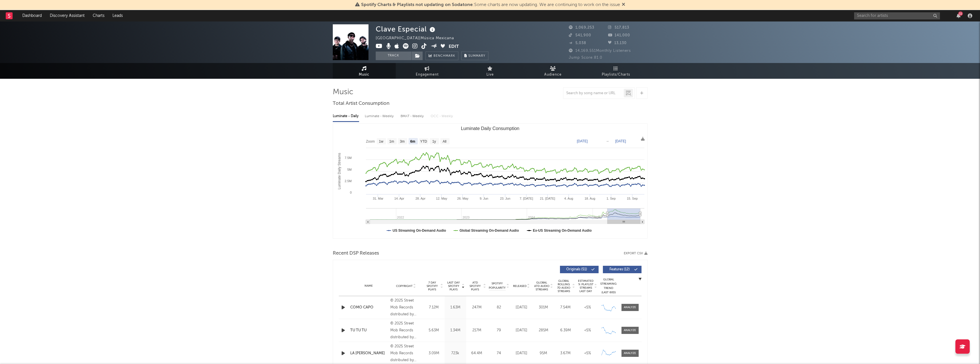 The height and width of the screenshot is (364, 980). Describe the element at coordinates (432, 286) in the screenshot. I see `span: 7 Day Spotify Plays` at that location.